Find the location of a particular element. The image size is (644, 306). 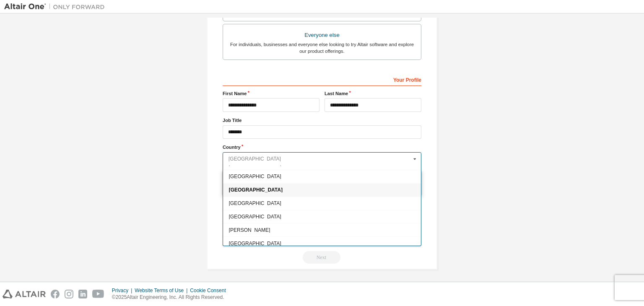

div: Your Profile is located at coordinates (322, 79).